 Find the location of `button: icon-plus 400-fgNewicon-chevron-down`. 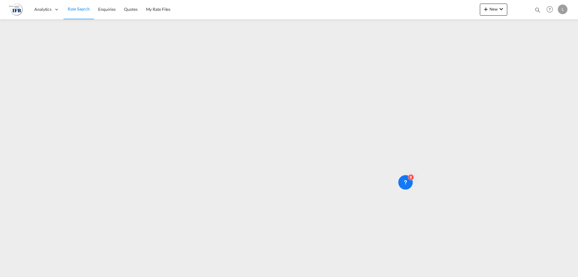

button: icon-plus 400-fgNewicon-chevron-down is located at coordinates (493, 10).